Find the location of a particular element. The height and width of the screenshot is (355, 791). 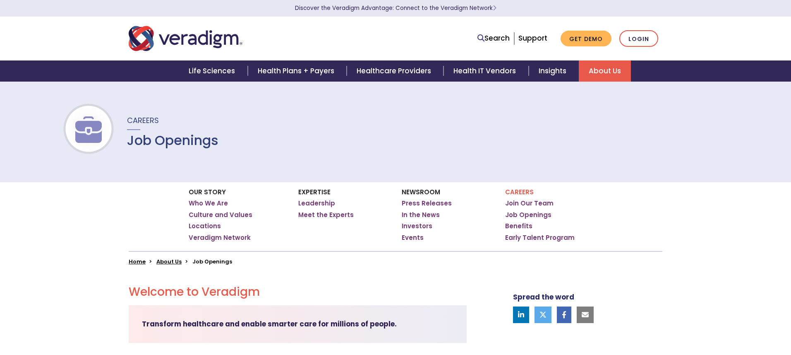

a: Investors is located at coordinates (417, 226).